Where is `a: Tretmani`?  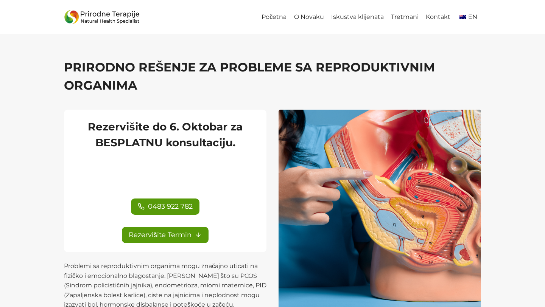
a: Tretmani is located at coordinates (405, 17).